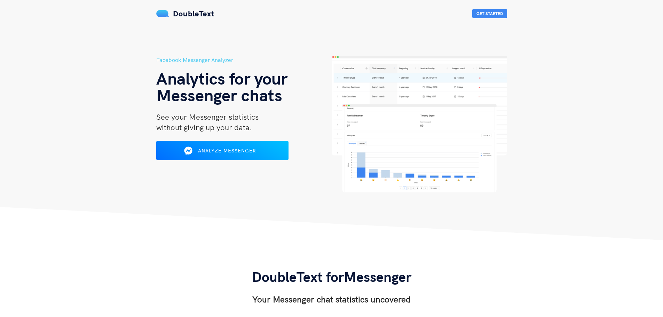 The height and width of the screenshot is (317, 663). What do you see at coordinates (193, 14) in the screenshot?
I see `span: DoubleText` at bounding box center [193, 14].